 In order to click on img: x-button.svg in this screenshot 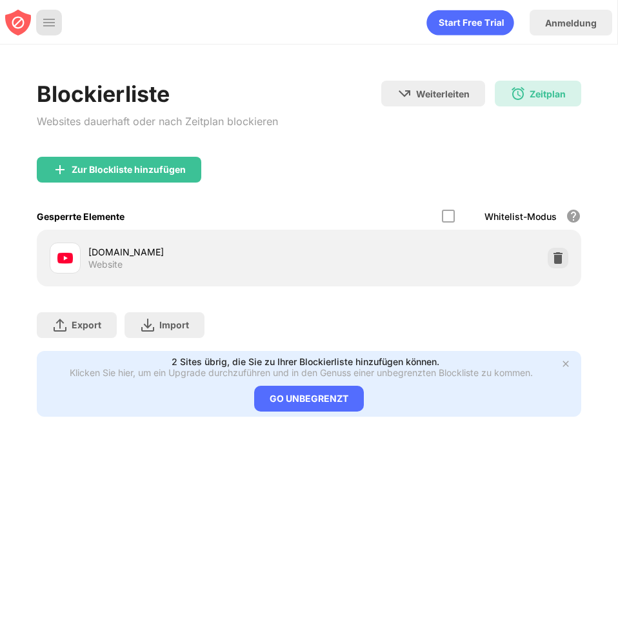, I will do `click(566, 364)`.